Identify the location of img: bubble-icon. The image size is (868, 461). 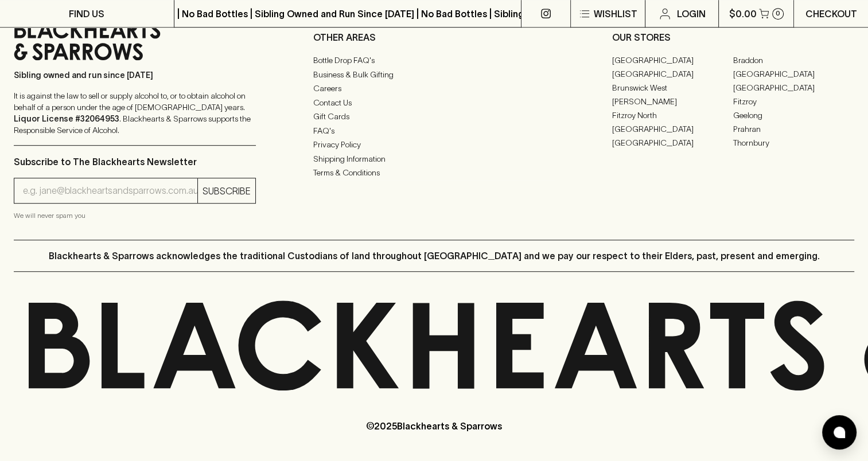
(839, 432).